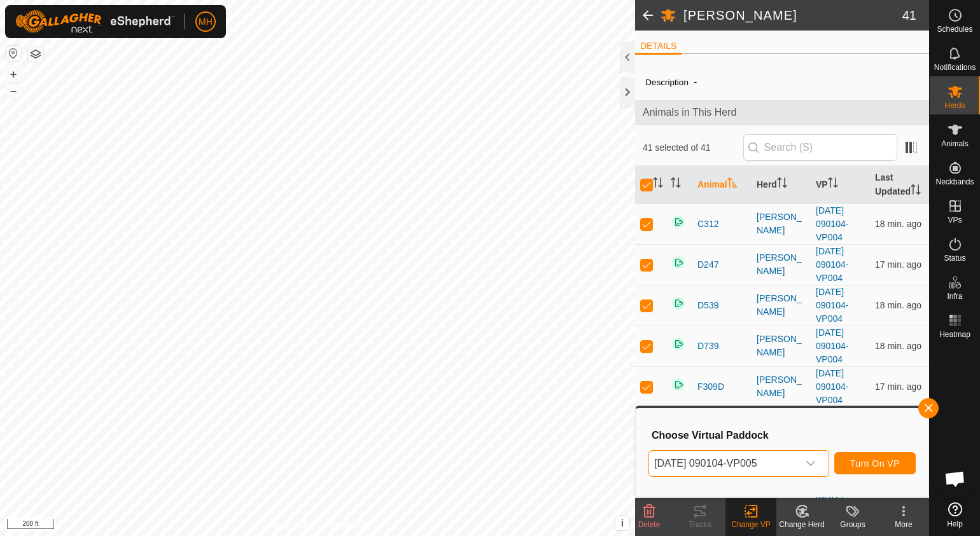  Describe the element at coordinates (649, 525) in the screenshot. I see `span: Delete` at that location.